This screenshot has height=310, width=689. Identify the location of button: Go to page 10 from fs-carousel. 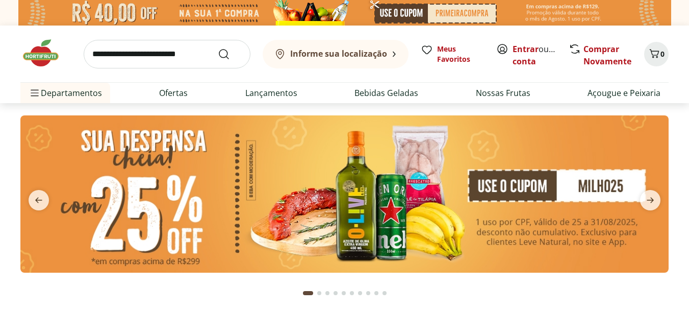
(385, 293).